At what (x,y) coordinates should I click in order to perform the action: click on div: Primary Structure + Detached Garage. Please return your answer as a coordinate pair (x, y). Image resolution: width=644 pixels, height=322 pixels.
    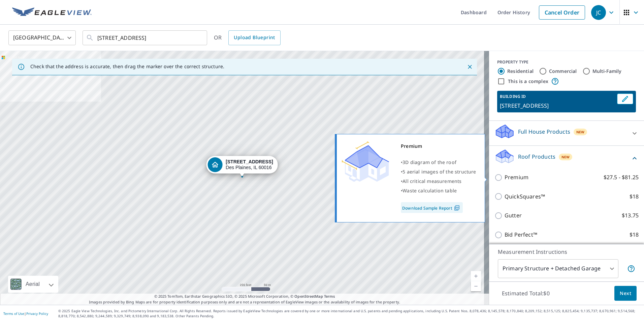
    Looking at the image, I should click on (558, 268).